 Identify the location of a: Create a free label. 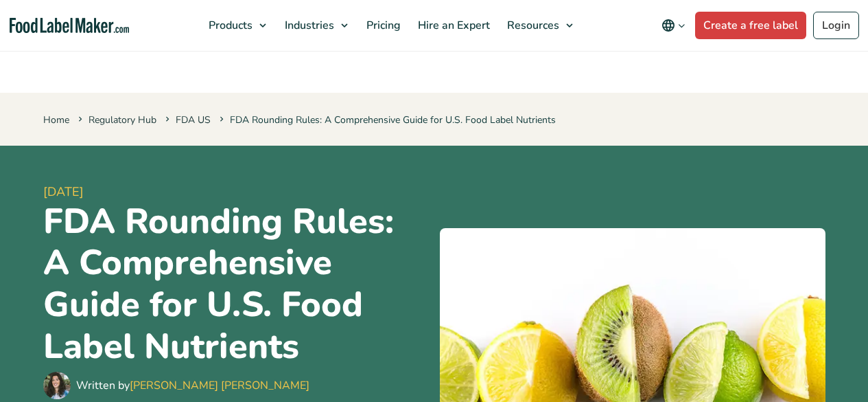
(751, 25).